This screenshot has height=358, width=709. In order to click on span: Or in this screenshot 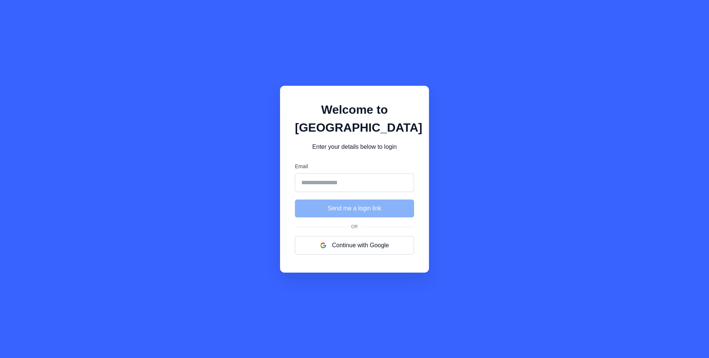, I will do `click(355, 226)`.